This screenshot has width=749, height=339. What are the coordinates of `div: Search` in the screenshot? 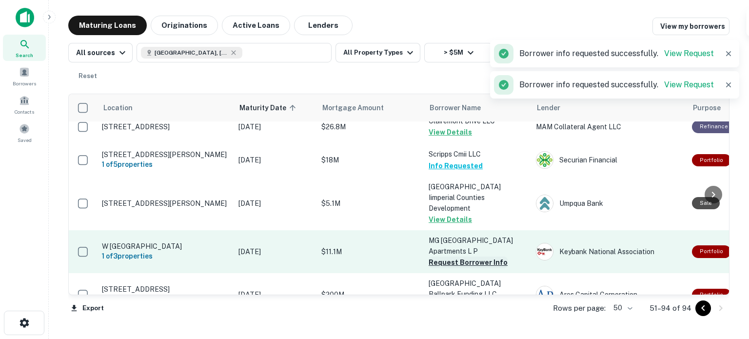 It's located at (24, 48).